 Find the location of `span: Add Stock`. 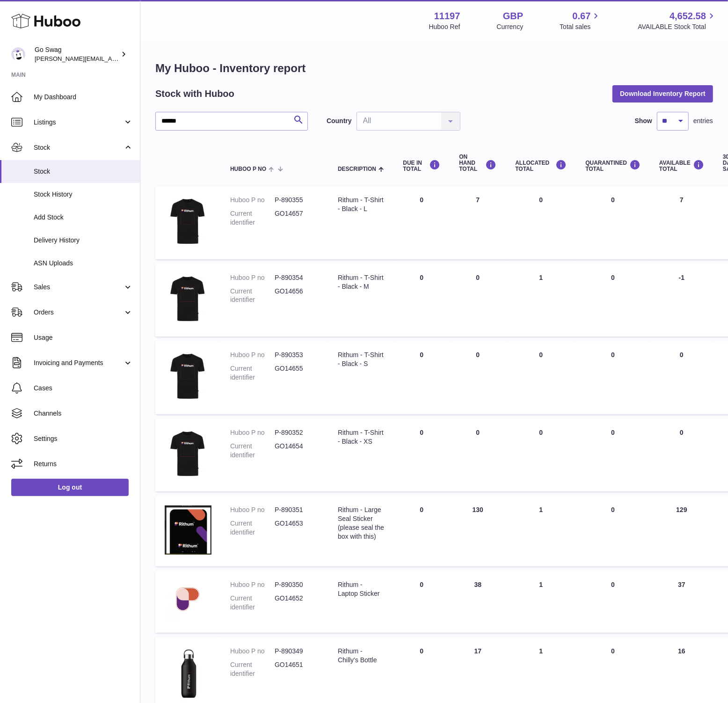

span: Add Stock is located at coordinates (83, 217).